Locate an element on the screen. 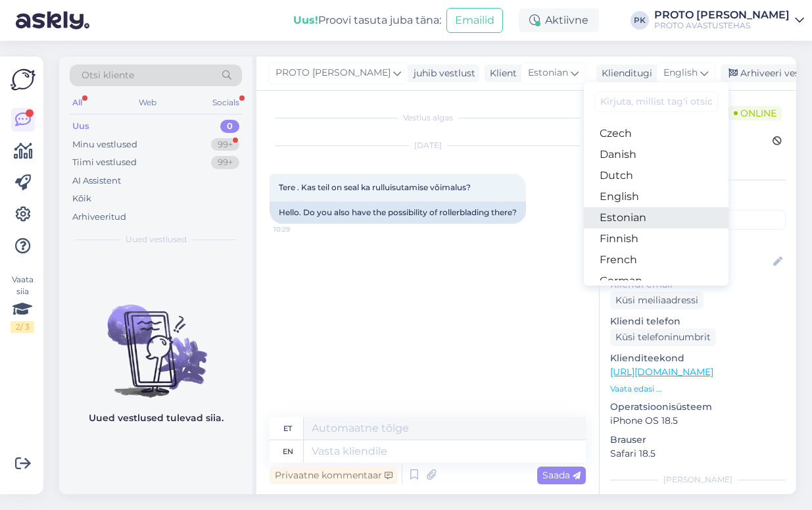  div: Küsi telefoninumbrit is located at coordinates (663, 337).